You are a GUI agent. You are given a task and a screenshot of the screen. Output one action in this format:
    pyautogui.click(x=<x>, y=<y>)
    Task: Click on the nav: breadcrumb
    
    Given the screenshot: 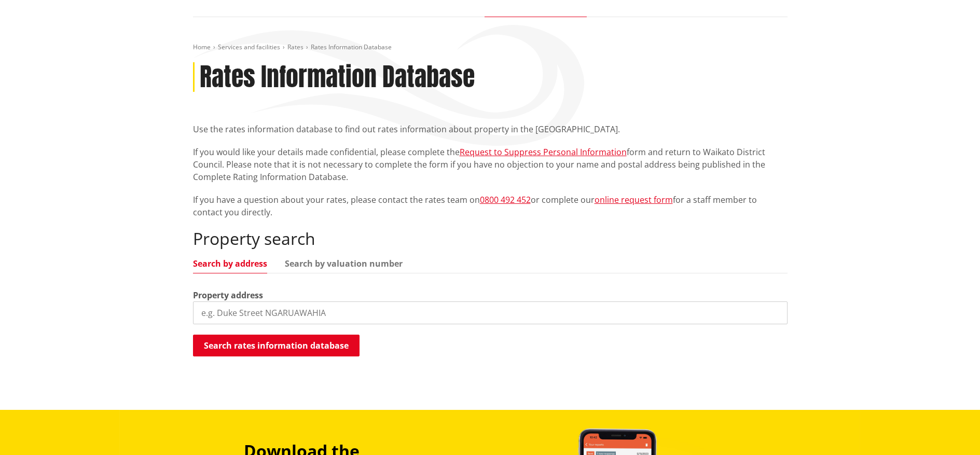 What is the action you would take?
    pyautogui.click(x=490, y=47)
    